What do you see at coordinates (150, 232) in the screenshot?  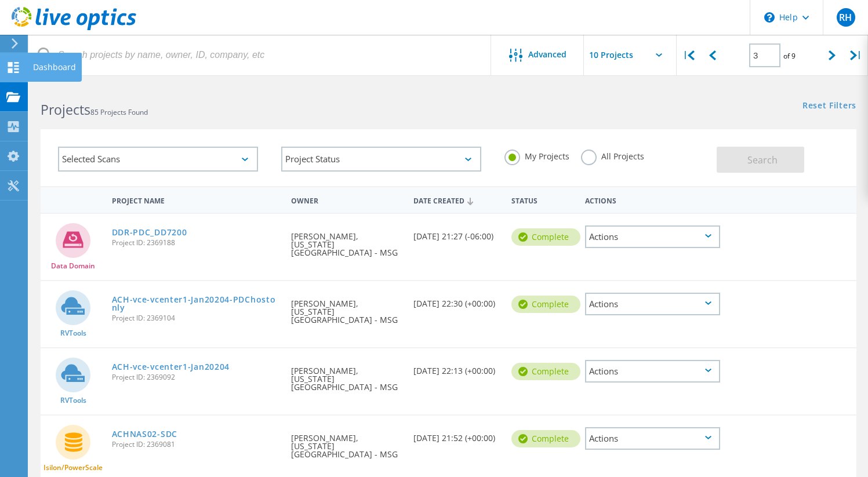 I see `a: DDR-PDC_DD7200` at bounding box center [150, 232].